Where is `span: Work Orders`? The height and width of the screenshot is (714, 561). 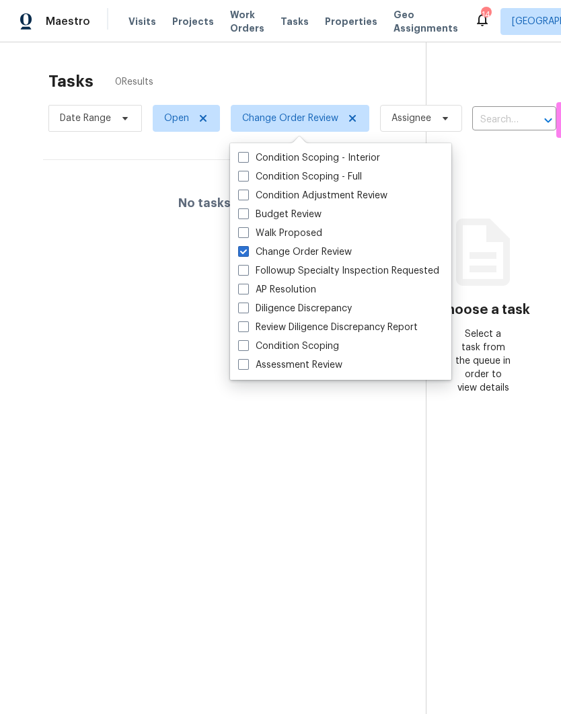
span: Work Orders is located at coordinates (247, 22).